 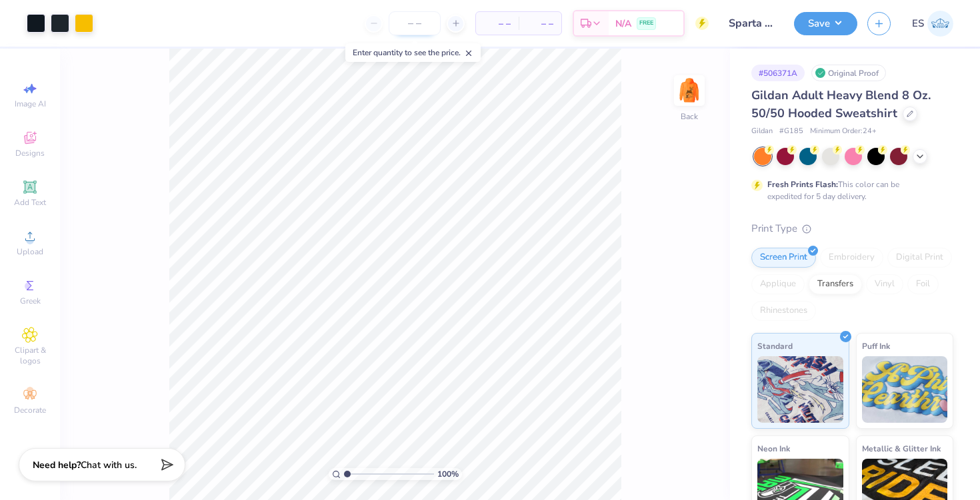 What do you see at coordinates (876, 346) in the screenshot?
I see `span: Puff Ink` at bounding box center [876, 346].